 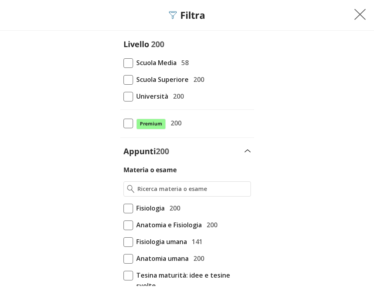 What do you see at coordinates (248, 151) in the screenshot?
I see `img: Apri e chiudi sezione` at bounding box center [248, 151].